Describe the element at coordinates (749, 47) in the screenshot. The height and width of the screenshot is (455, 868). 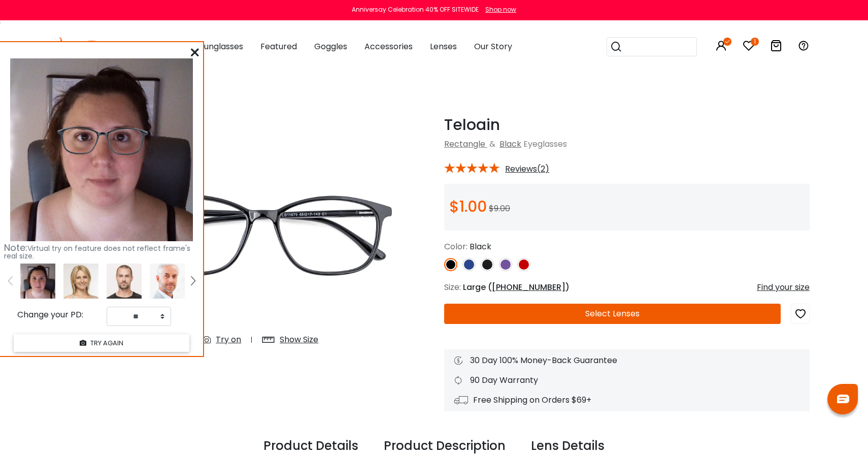
I see `a: 1` at that location.